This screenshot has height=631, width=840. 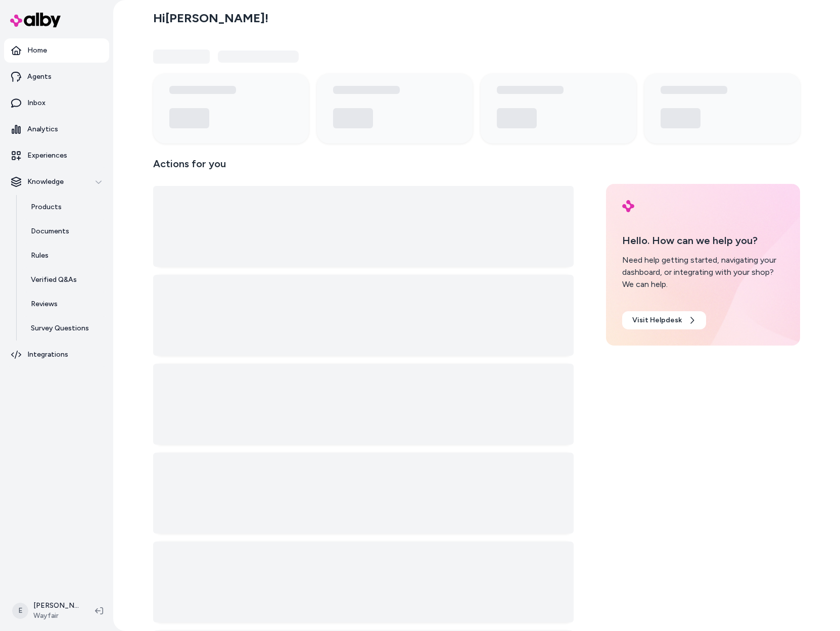 I want to click on p: Survey Questions, so click(x=60, y=329).